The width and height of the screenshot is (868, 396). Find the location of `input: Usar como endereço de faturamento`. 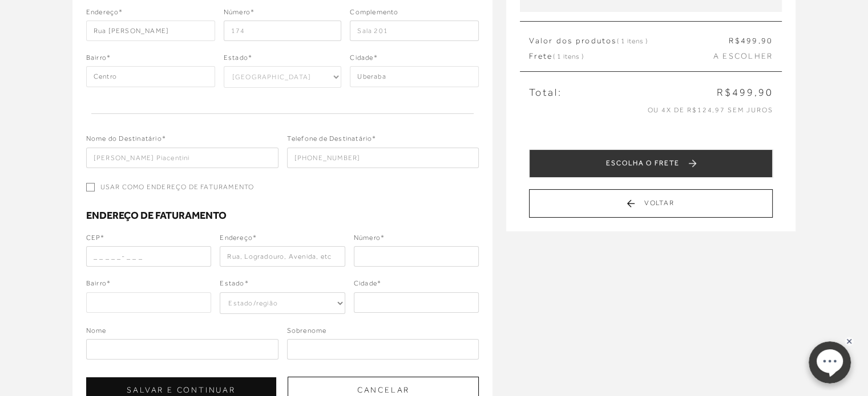

input: Usar como endereço de faturamento is located at coordinates (90, 187).